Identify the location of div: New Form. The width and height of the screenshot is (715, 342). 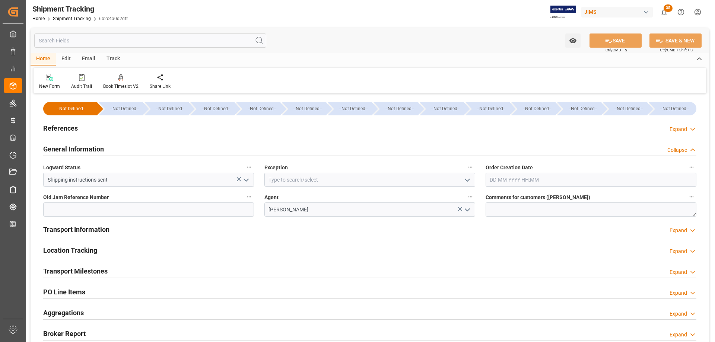
(50, 86).